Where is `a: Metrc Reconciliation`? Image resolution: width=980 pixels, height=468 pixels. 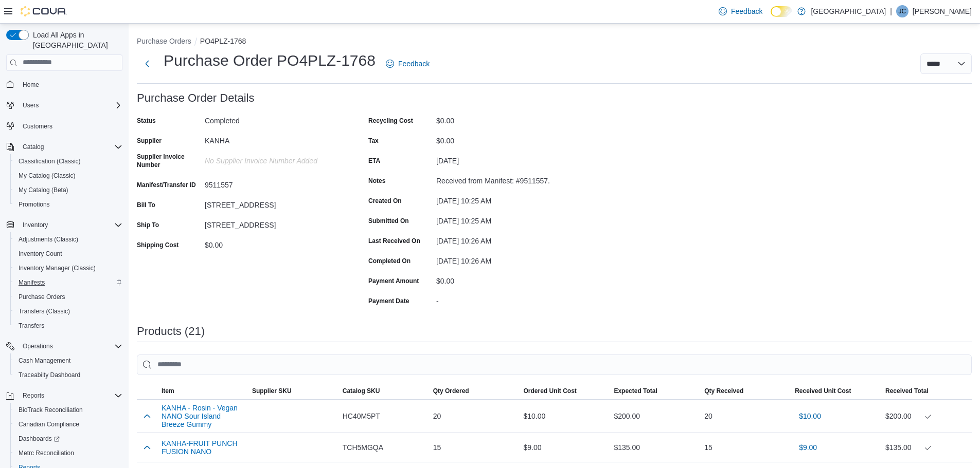
a: Metrc Reconciliation is located at coordinates (46, 453).